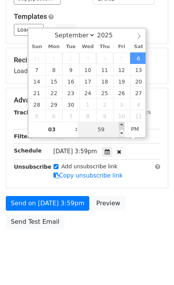  I want to click on span: Tue, so click(71, 47).